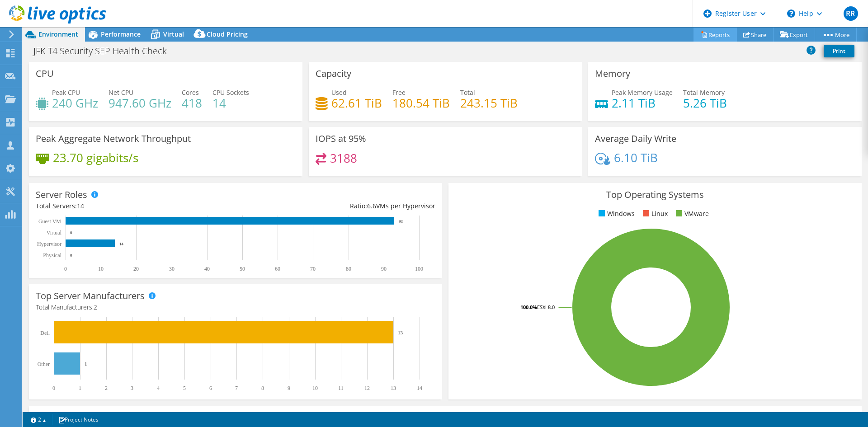  I want to click on text: 4, so click(158, 388).